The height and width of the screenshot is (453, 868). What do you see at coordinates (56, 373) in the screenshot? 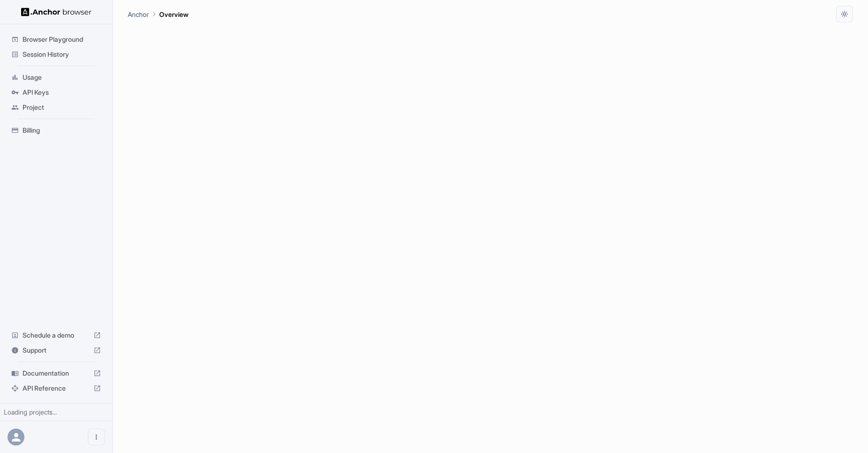
I see `div: Documentation` at bounding box center [56, 373].